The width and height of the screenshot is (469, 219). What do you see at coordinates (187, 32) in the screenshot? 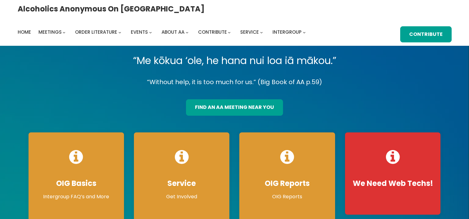
I see `button: About AA submenu` at bounding box center [187, 32].